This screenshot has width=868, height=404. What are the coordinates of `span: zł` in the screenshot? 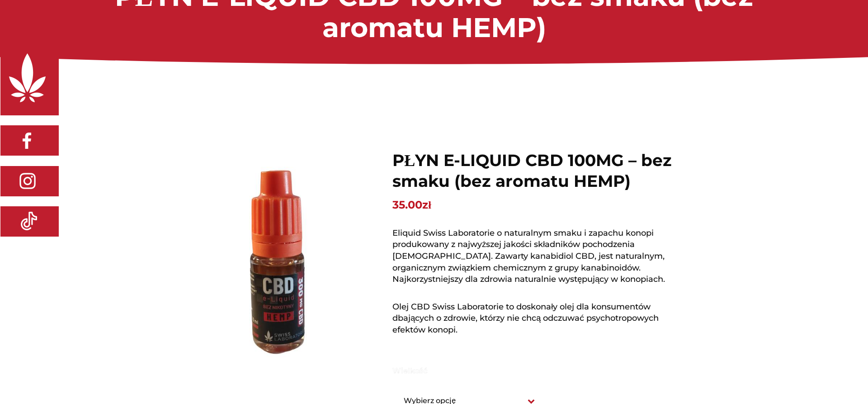 It's located at (427, 204).